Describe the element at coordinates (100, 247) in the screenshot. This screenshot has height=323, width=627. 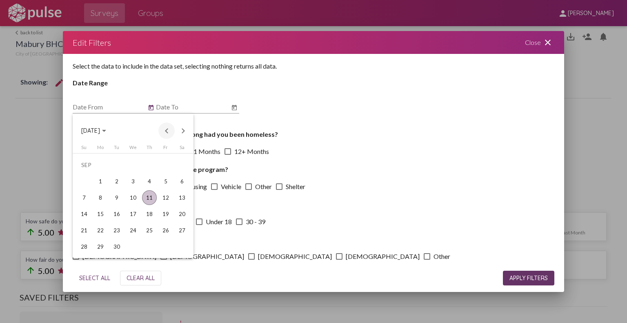
I see `td: September 29, 2025` at that location.